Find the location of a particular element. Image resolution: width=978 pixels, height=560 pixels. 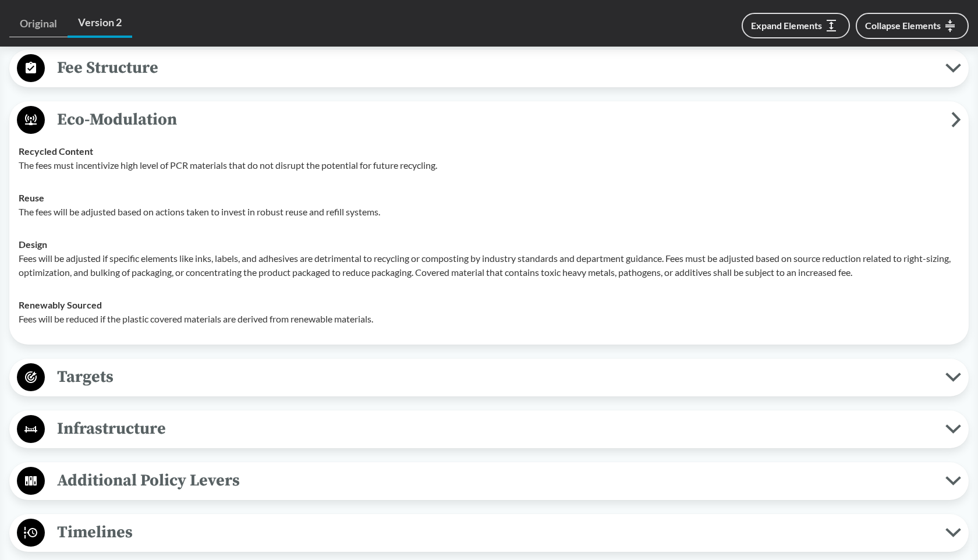

span: Targets is located at coordinates (495, 377).